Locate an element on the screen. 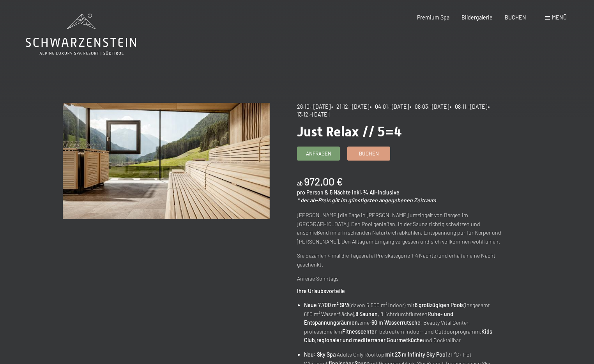 The width and height of the screenshot is (594, 364). a: Anfragen is located at coordinates (319, 153).